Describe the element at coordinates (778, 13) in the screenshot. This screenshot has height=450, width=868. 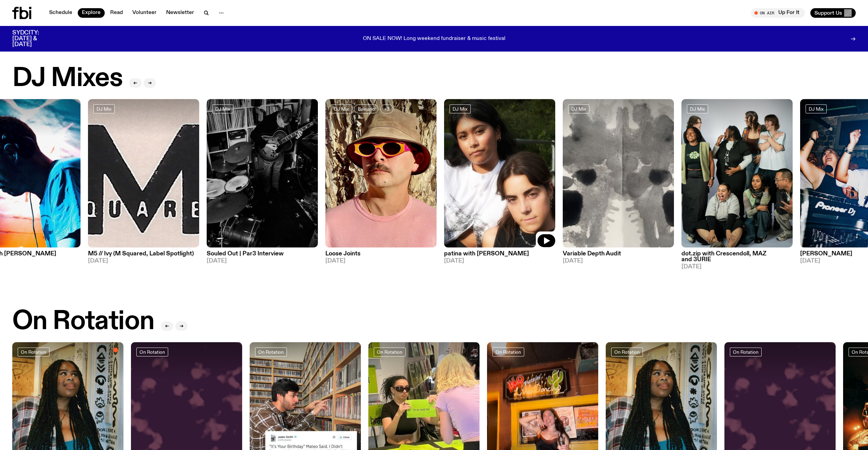
I see `button: On AirUp For It` at that location.